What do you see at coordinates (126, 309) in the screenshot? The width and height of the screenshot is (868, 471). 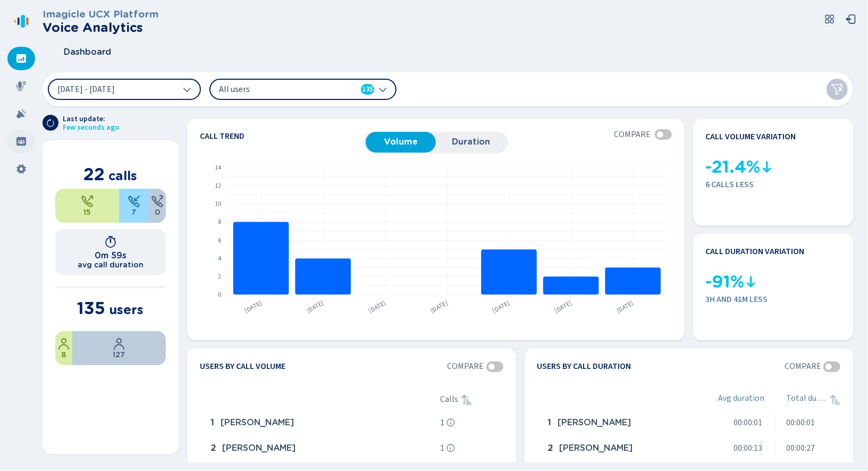 I see `span: users` at bounding box center [126, 309].